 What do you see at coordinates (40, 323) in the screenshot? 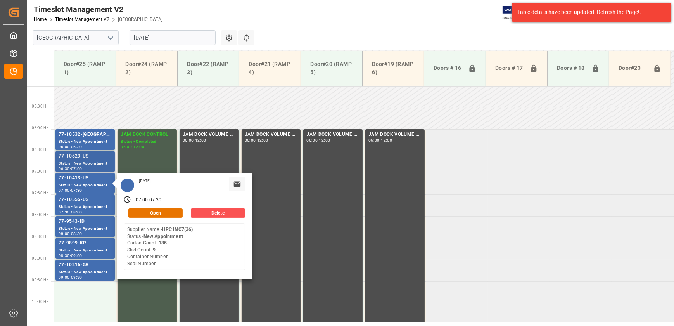
I see `span: 10:30 Hr` at bounding box center [40, 323].